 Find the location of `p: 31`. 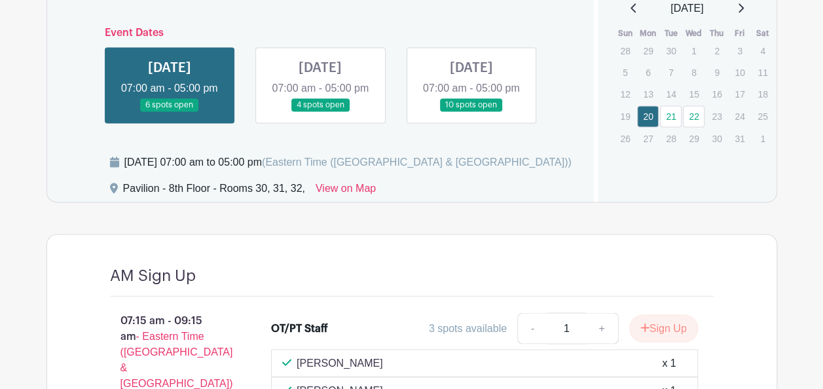

p: 31 is located at coordinates (739, 138).